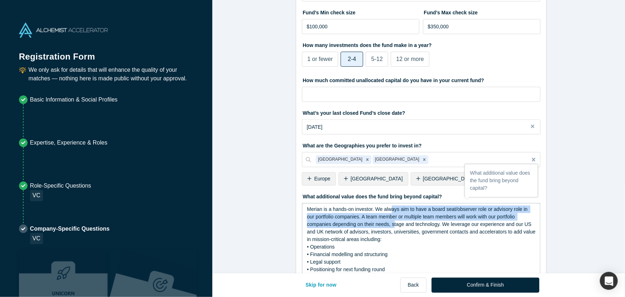 This screenshot has width=625, height=297. I want to click on label: What additional value does the fund bring beyond capital?, so click(421, 195).